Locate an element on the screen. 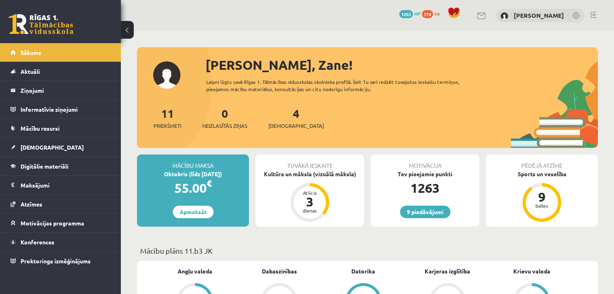 Image resolution: width=614 pixels, height=294 pixels. div: 55.00 is located at coordinates (193, 188).